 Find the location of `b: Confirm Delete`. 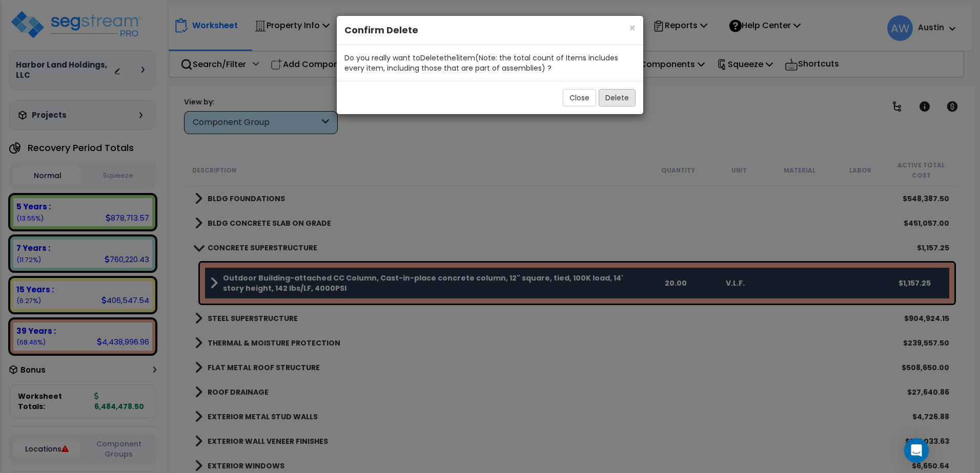

b: Confirm Delete is located at coordinates (381, 30).